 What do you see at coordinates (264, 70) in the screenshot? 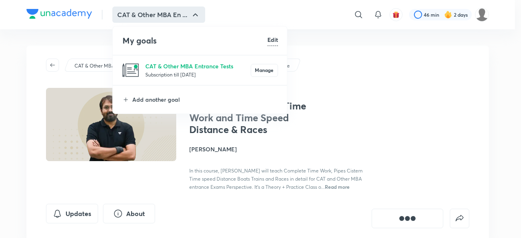
I see `button: Manage` at bounding box center [264, 70].